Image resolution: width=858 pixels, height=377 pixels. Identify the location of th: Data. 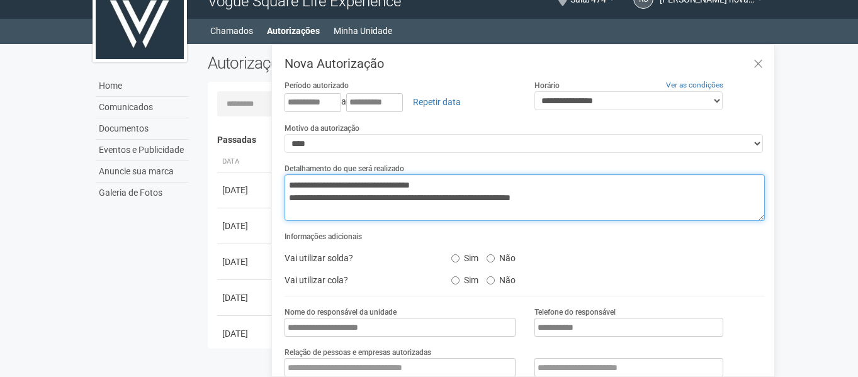
(245, 162).